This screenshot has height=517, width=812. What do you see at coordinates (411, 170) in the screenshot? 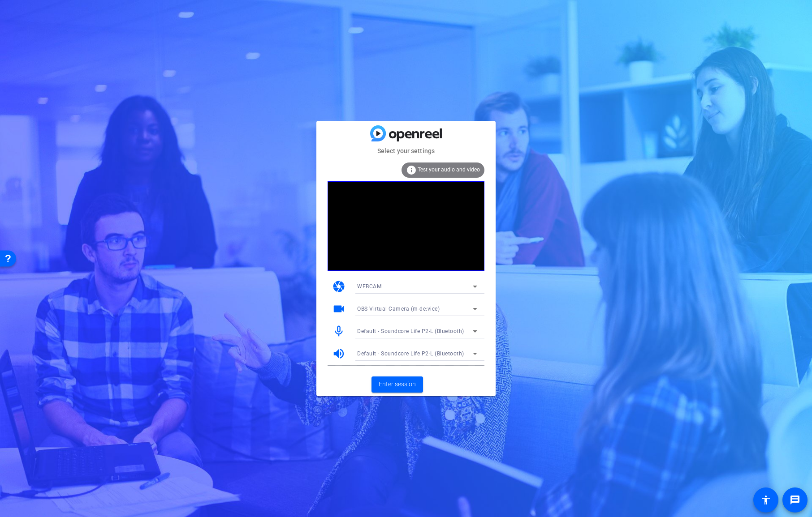
I see `mat-icon: info` at bounding box center [411, 170].